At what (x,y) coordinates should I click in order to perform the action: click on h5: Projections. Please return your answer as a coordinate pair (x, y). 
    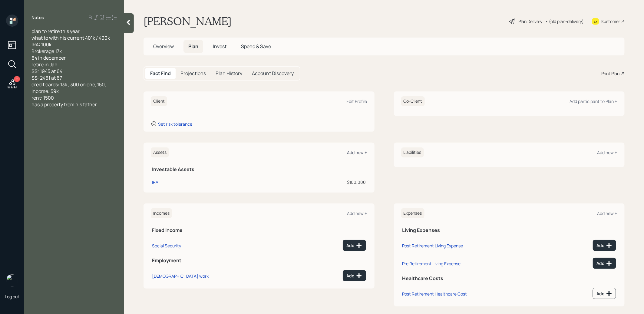
    Looking at the image, I should click on (193, 73).